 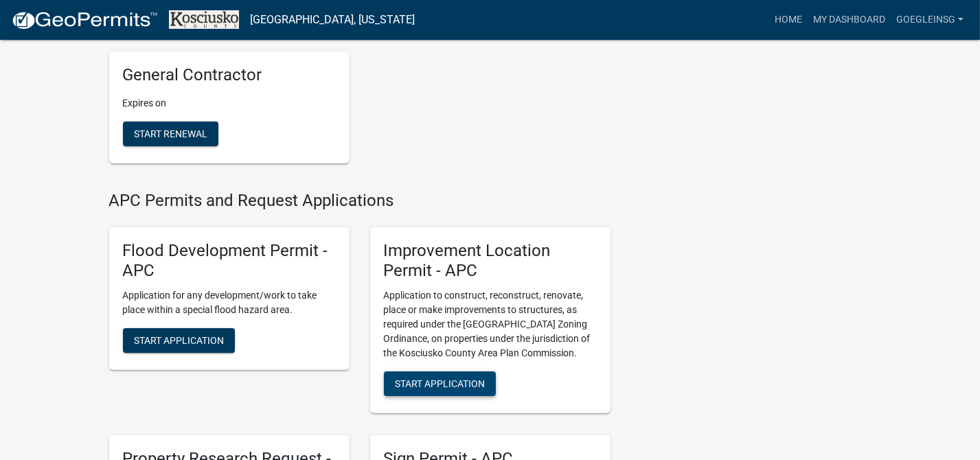 I want to click on p: Application for any development/work to take place within a special flood hazard area., so click(x=230, y=303).